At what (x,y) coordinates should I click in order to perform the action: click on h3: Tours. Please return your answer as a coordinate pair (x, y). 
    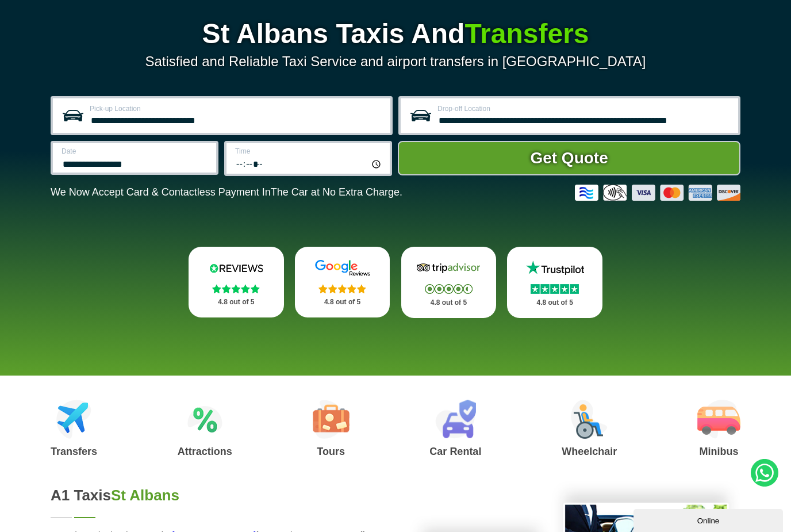
    Looking at the image, I should click on (331, 451).